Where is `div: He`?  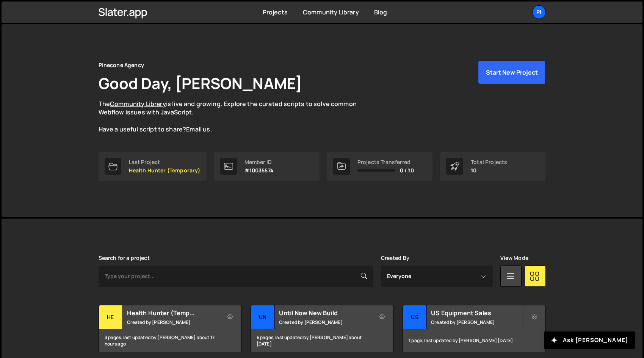 div: He is located at coordinates (111, 317).